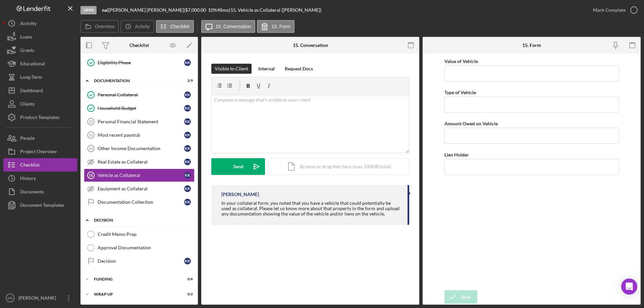 Image resolution: width=644 pixels, height=308 pixels. What do you see at coordinates (40, 50) in the screenshot?
I see `button: Grants` at bounding box center [40, 50].